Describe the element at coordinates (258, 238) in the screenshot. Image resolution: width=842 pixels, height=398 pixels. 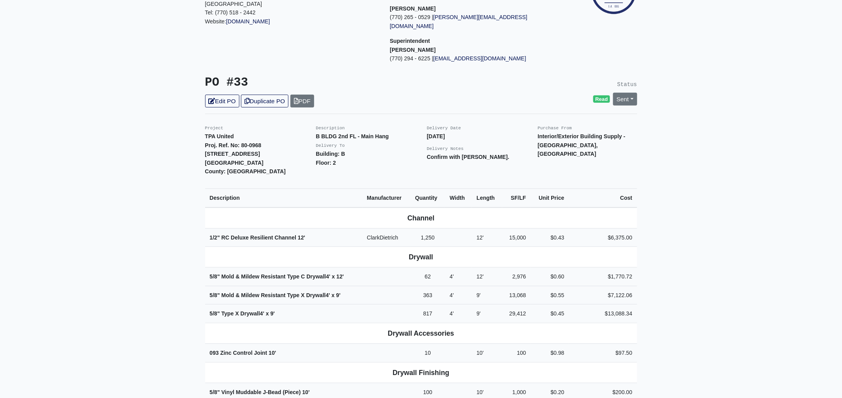
I see `strong: 1/2" RC Deluxe Resilient Channel` at that location.